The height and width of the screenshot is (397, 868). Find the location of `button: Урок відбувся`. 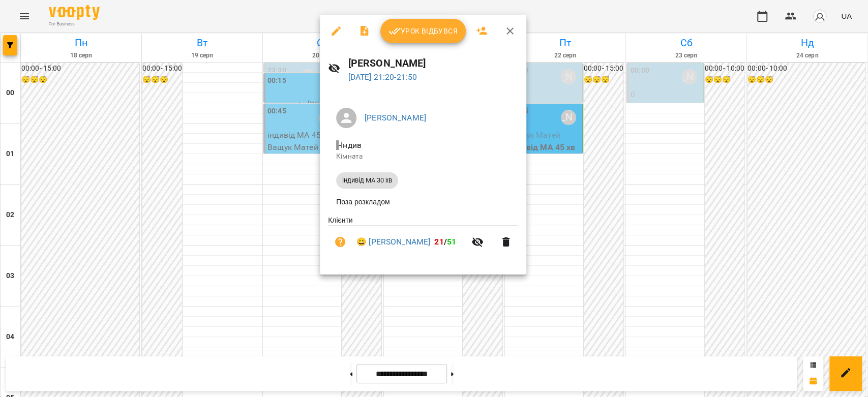

button: Урок відбувся is located at coordinates (423, 31).